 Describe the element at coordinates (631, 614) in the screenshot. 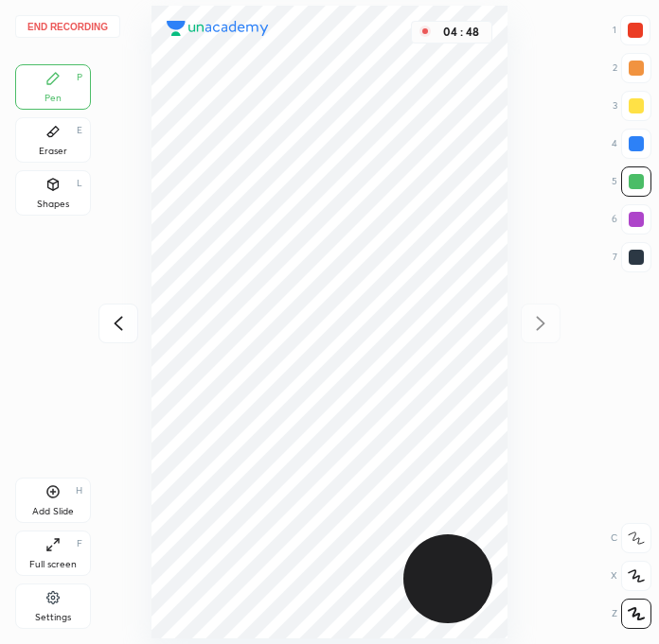

I see `div: Z` at that location.